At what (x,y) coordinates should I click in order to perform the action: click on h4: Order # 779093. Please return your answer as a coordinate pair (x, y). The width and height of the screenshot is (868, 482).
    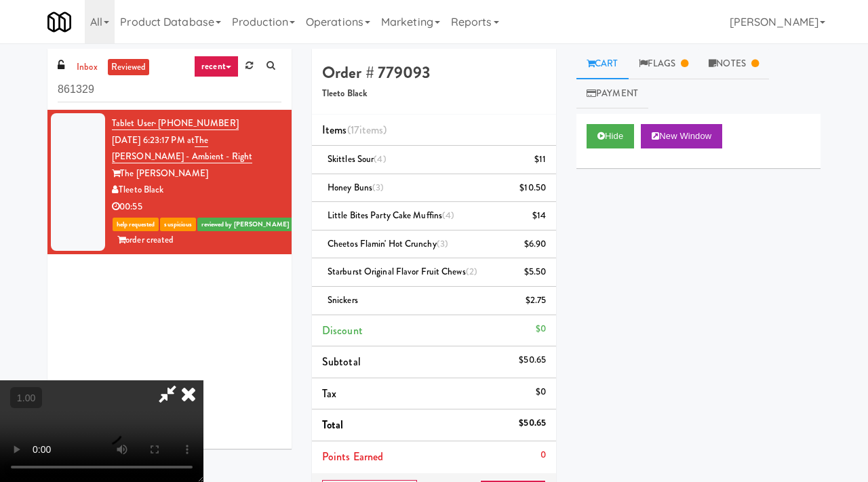
    Looking at the image, I should click on (434, 73).